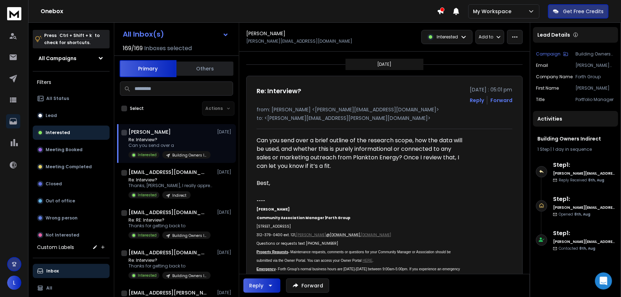 This screenshot has width=621, height=297. I want to click on img: logo, so click(14, 14).